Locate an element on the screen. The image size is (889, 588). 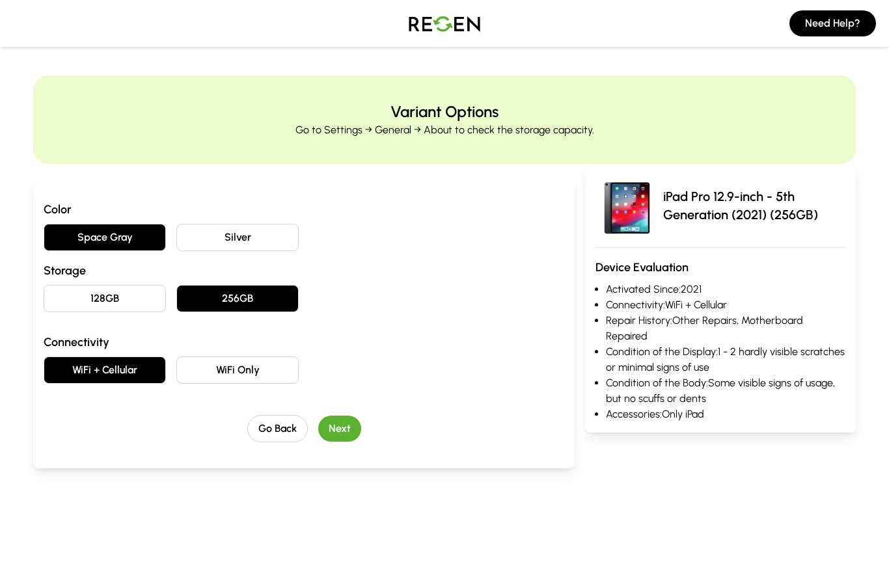
img: Logo is located at coordinates (445, 23).